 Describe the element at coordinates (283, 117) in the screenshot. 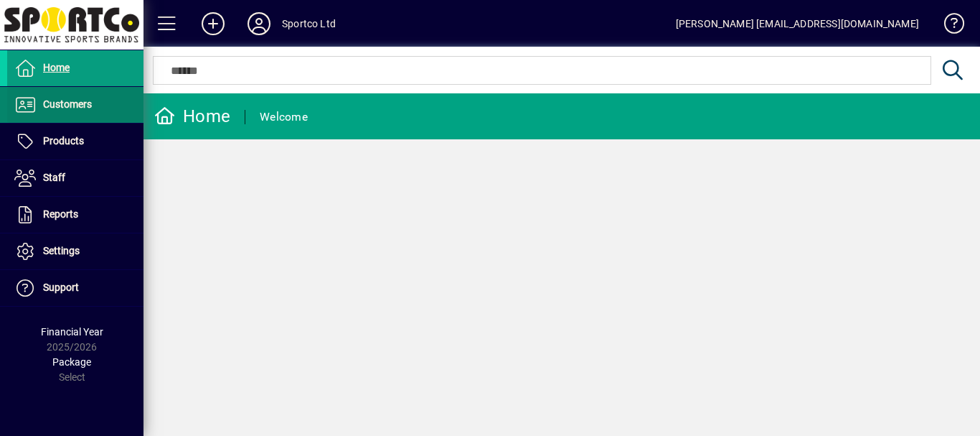

I see `div: Welcome` at that location.